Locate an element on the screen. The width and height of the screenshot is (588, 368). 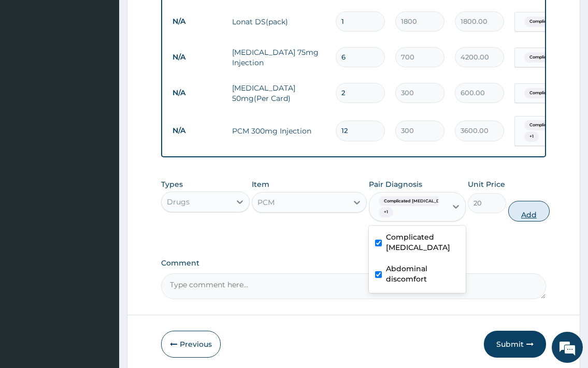
button: Submit is located at coordinates (515, 345).